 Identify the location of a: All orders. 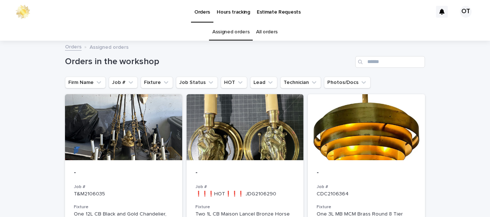
(267, 32).